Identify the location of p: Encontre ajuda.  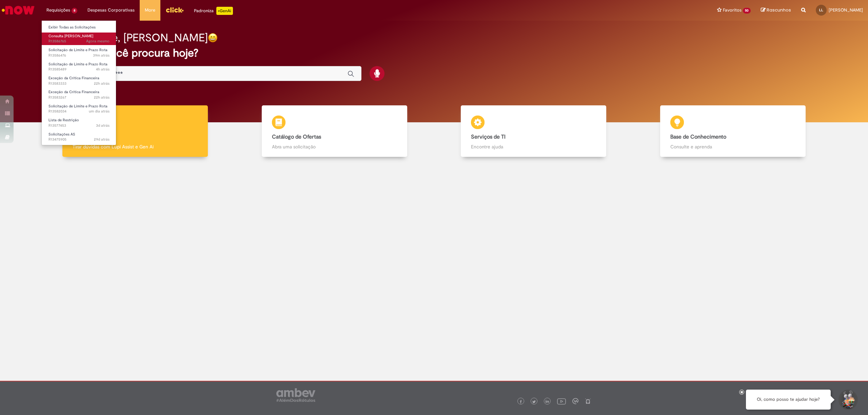
(533, 147).